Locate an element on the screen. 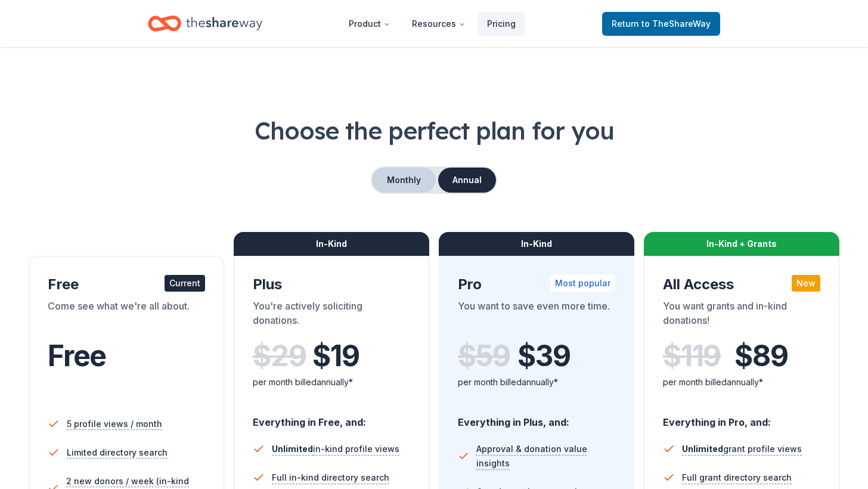 This screenshot has width=868, height=489. div: Free is located at coordinates (126, 284).